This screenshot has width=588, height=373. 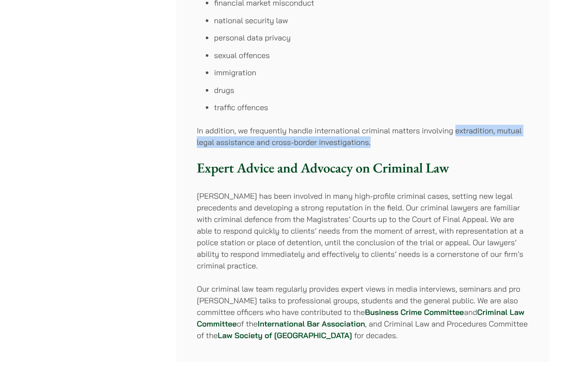 I want to click on li: sexual offences, so click(x=371, y=55).